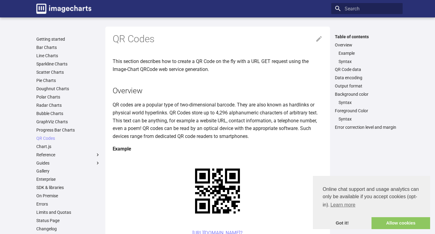 The height and width of the screenshot is (234, 435). Describe the element at coordinates (68, 47) in the screenshot. I see `a: Bar Charts` at that location.